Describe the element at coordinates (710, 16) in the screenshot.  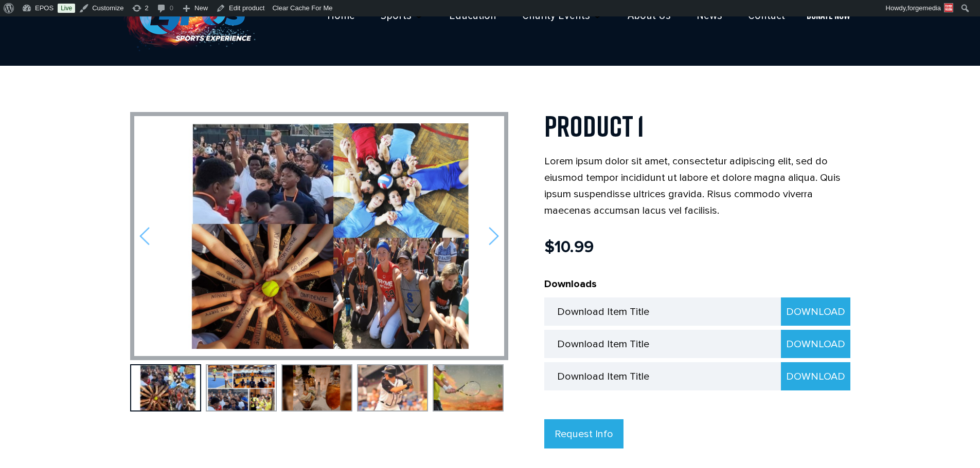
I see `a: News` at that location.